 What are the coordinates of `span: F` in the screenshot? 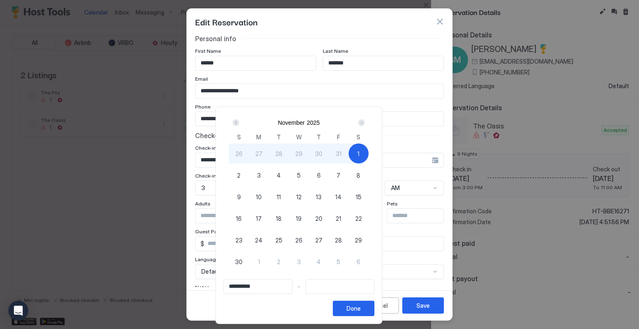 It's located at (339, 137).